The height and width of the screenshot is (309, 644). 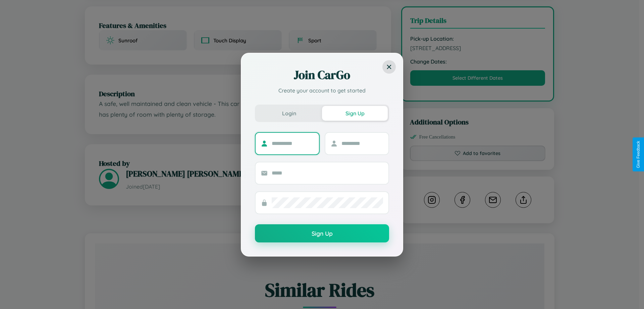 What do you see at coordinates (322, 91) in the screenshot?
I see `p: Create your account to get started` at bounding box center [322, 91].